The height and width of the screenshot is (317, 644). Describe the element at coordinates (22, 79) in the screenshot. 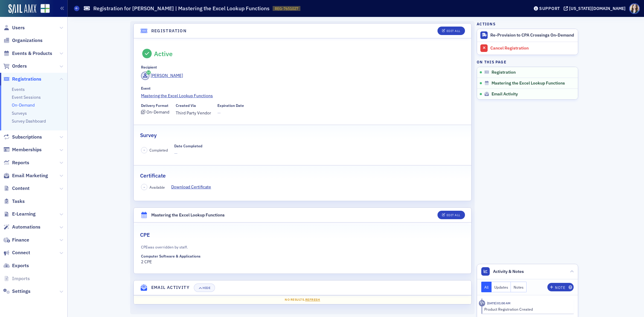

I see `a: Registrations` at that location.